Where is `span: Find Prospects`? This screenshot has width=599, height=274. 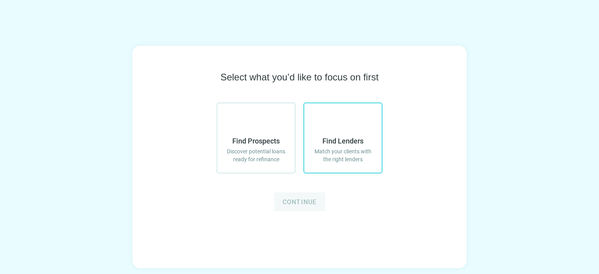
span: Find Prospects is located at coordinates (256, 141).